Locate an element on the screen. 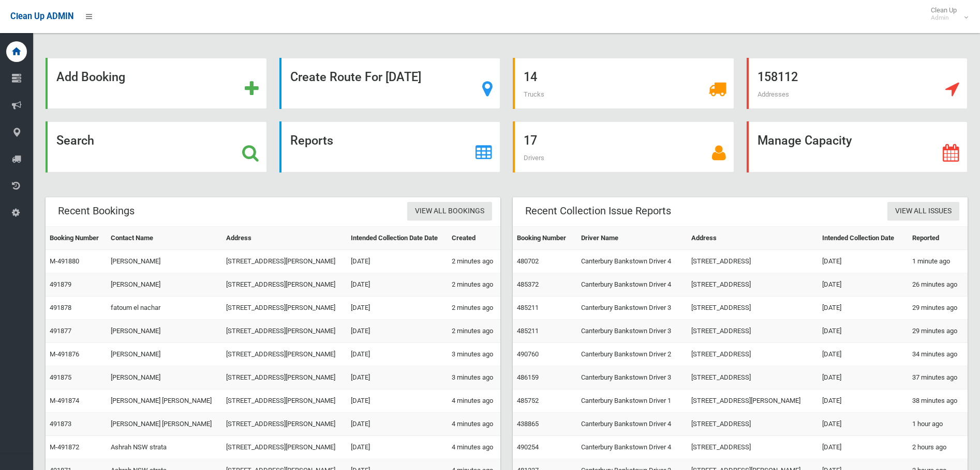 The height and width of the screenshot is (470, 980). strong: Add Booking is located at coordinates (90, 77).